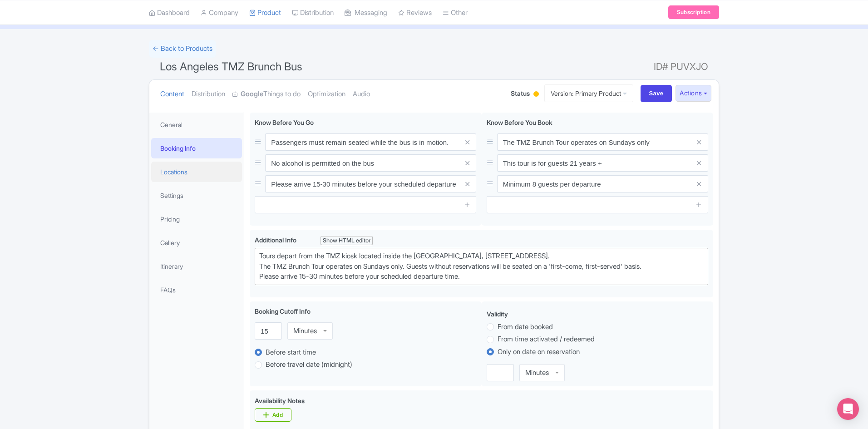 Image resolution: width=868 pixels, height=429 pixels. I want to click on a: ← Back to Products, so click(183, 49).